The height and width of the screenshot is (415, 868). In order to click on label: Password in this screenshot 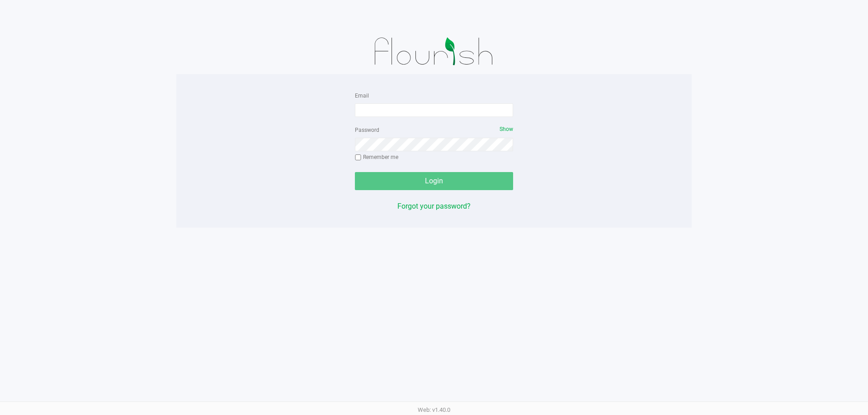, I will do `click(367, 130)`.